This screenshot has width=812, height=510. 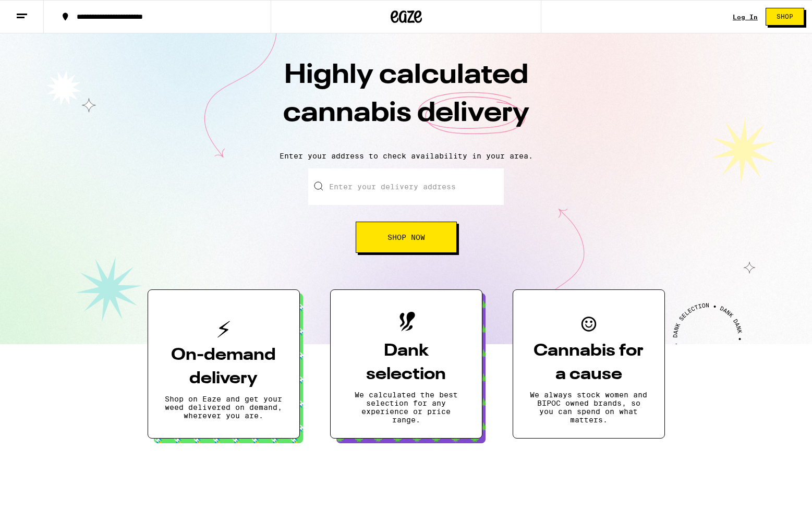 What do you see at coordinates (589, 363) in the screenshot?
I see `h3: Cannabis for a cause` at bounding box center [589, 363].